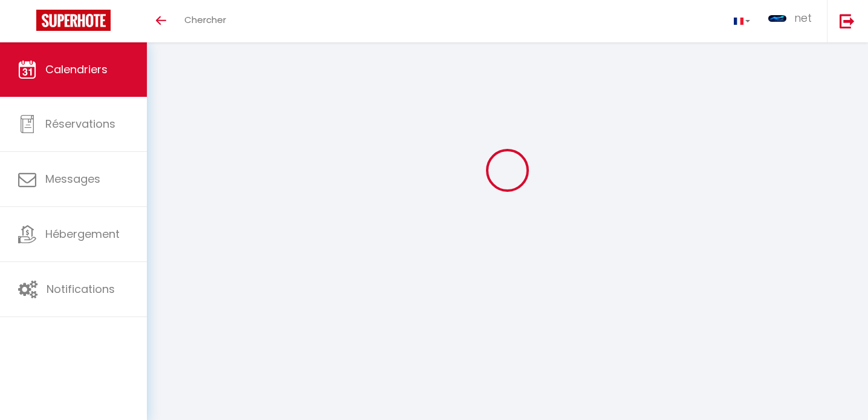 Image resolution: width=868 pixels, height=420 pixels. Describe the element at coordinates (73, 20) in the screenshot. I see `img: Super Booking` at that location.